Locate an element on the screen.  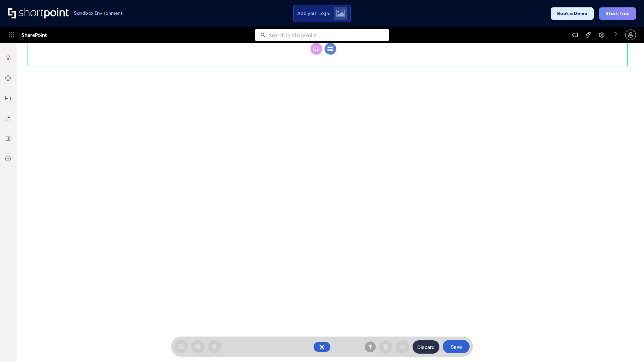
button: Start Trial is located at coordinates (617, 13).